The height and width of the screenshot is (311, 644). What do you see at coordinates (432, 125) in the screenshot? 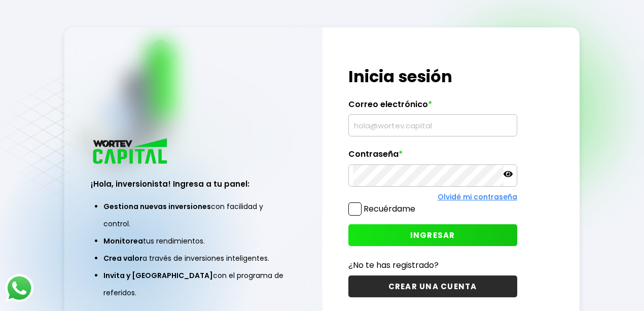
I see `input: hola@wortev.capital` at bounding box center [432, 125].